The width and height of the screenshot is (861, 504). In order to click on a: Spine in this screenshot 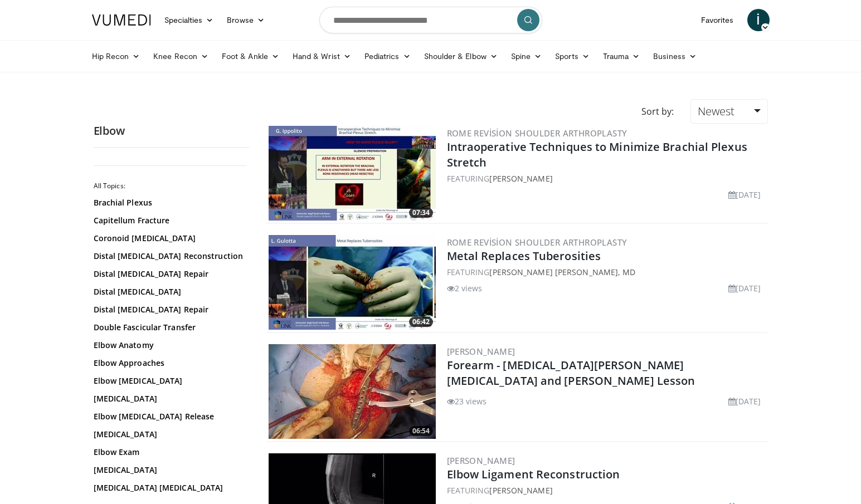, I will do `click(526, 56)`.